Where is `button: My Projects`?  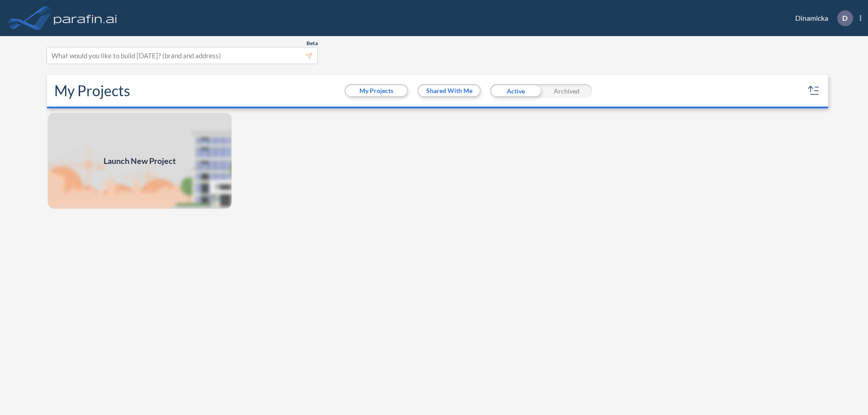
button: My Projects is located at coordinates (376, 91).